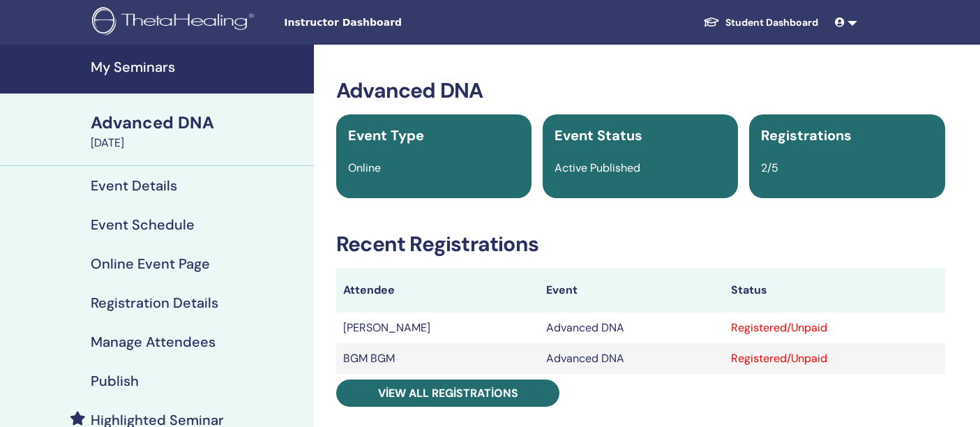  What do you see at coordinates (448, 392) in the screenshot?
I see `a: View all registrations` at bounding box center [448, 392].